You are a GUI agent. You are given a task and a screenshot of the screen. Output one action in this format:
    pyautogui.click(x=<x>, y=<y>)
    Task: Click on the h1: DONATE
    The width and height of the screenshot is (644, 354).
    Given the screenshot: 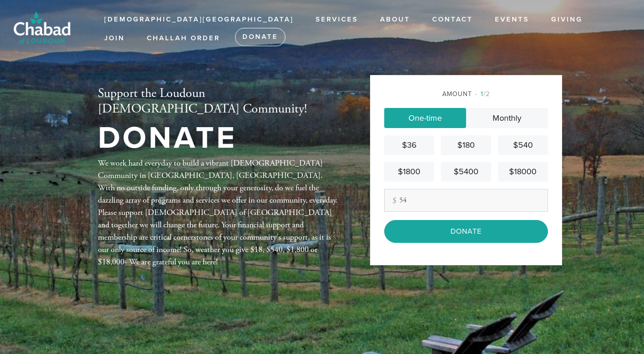 What is the action you would take?
    pyautogui.click(x=219, y=138)
    